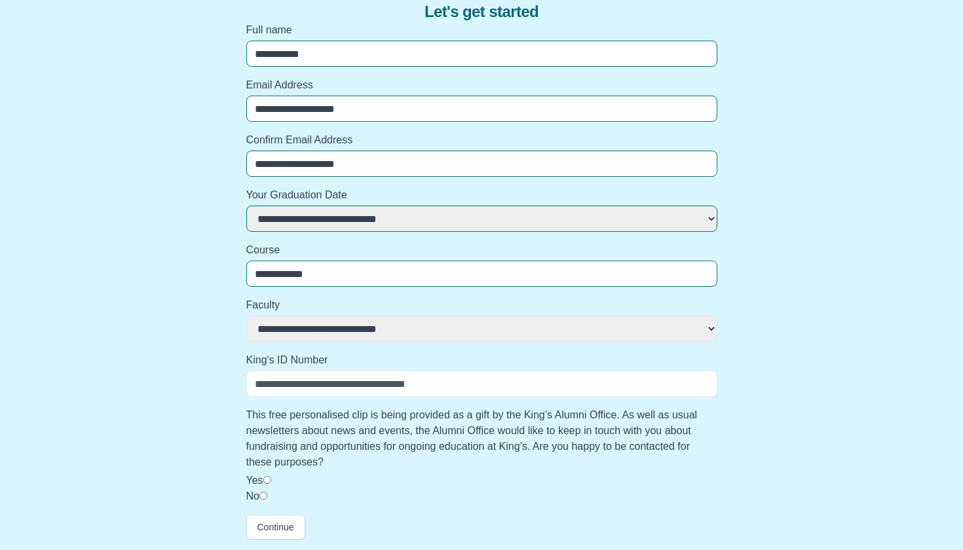 Image resolution: width=963 pixels, height=550 pixels. What do you see at coordinates (255, 480) in the screenshot?
I see `label: Yes` at bounding box center [255, 480].